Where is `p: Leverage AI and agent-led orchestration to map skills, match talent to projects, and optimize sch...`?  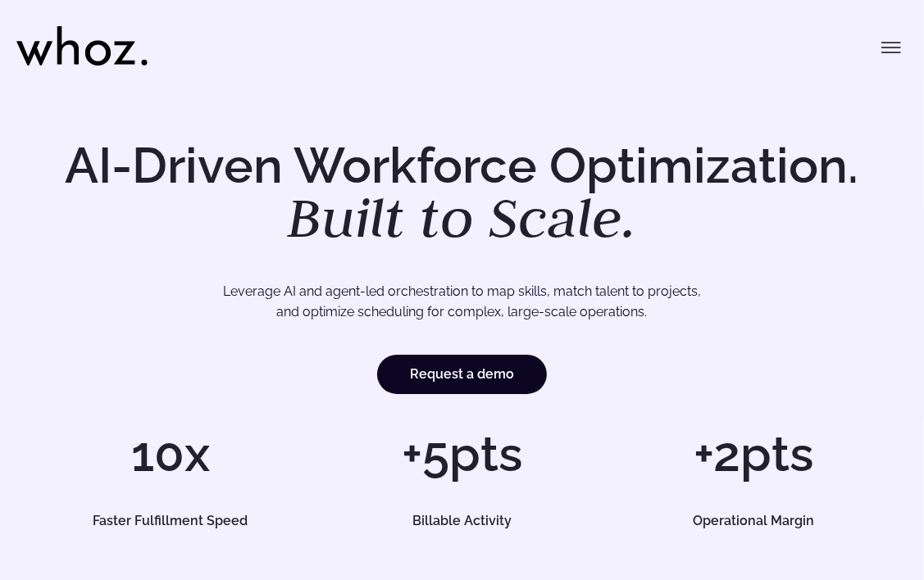
p: Leverage AI and agent-led orchestration to map skills, match talent to projects, and optimize sch... is located at coordinates (461, 302).